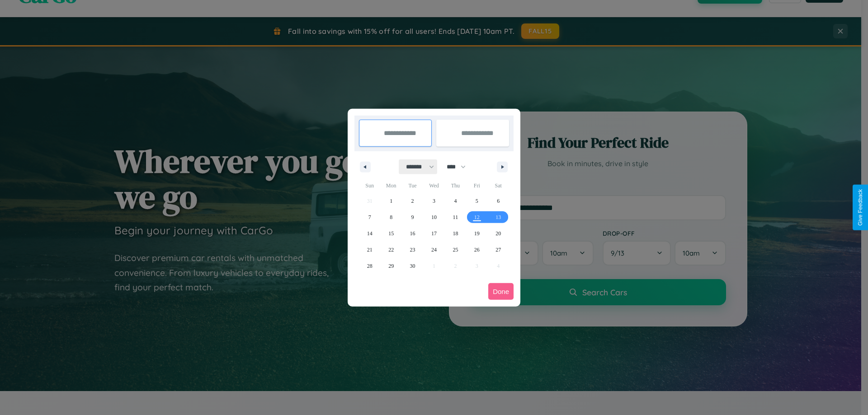 This screenshot has width=868, height=415. I want to click on button: 24, so click(434, 250).